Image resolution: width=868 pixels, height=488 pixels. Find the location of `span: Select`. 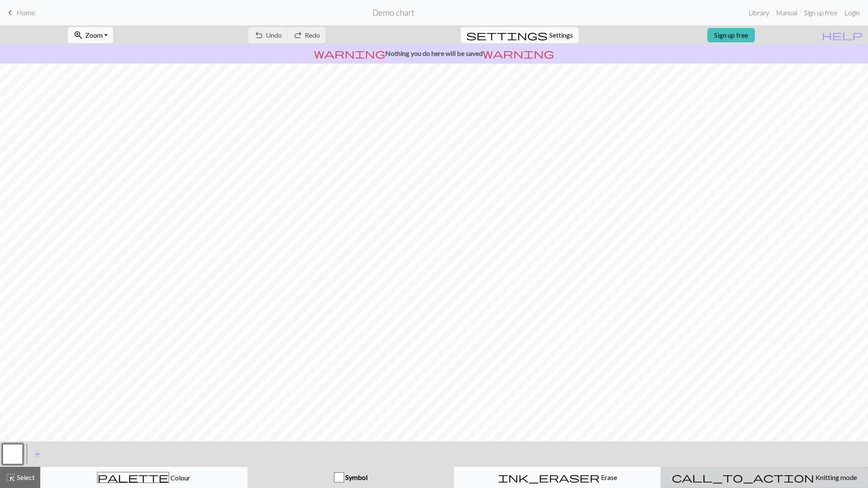

span: Select is located at coordinates (25, 477).